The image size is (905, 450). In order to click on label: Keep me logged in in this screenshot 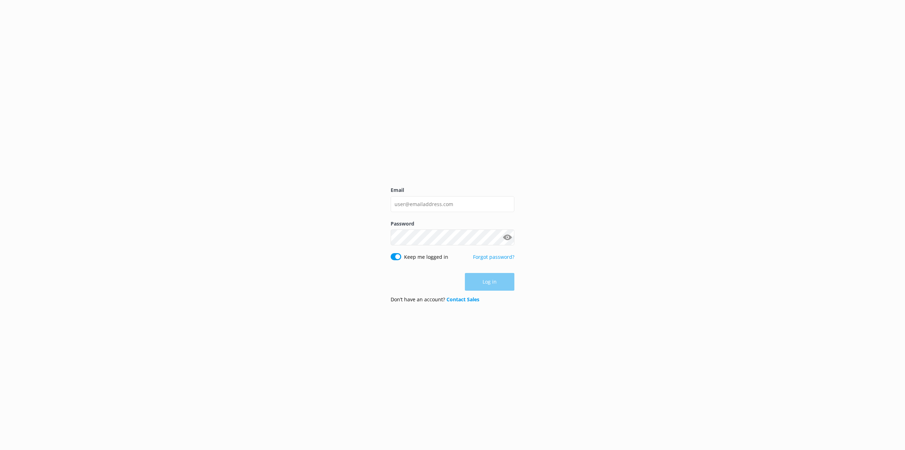, I will do `click(426, 257)`.